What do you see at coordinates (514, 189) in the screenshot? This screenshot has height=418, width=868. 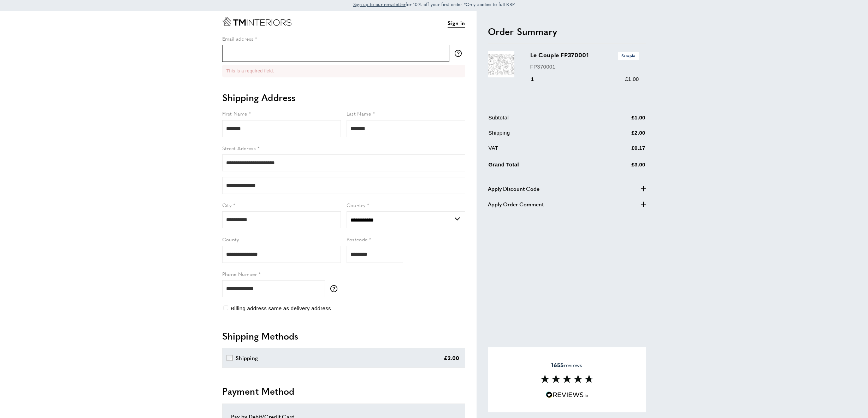 I see `span: Apply Discount Code` at bounding box center [514, 189].